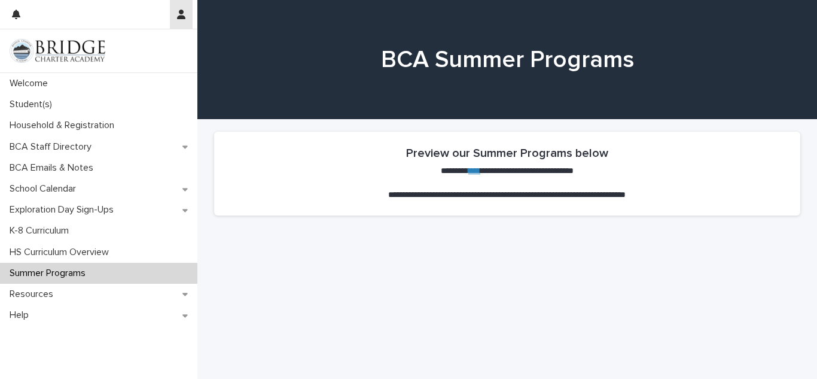  I want to click on p: Summer Programs, so click(50, 273).